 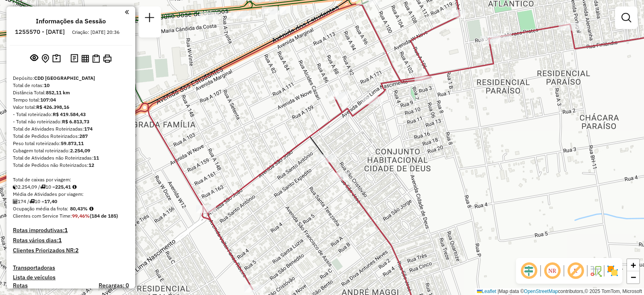 I want to click on div: Total de caixas por viagem:, so click(x=71, y=180).